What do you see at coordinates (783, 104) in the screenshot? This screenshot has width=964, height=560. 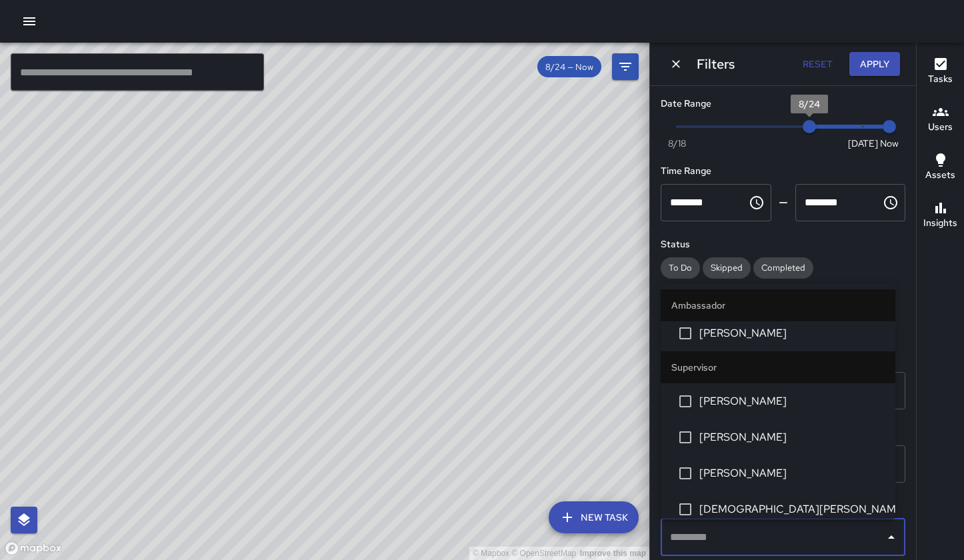 I see `h6: Date Range` at bounding box center [783, 104].